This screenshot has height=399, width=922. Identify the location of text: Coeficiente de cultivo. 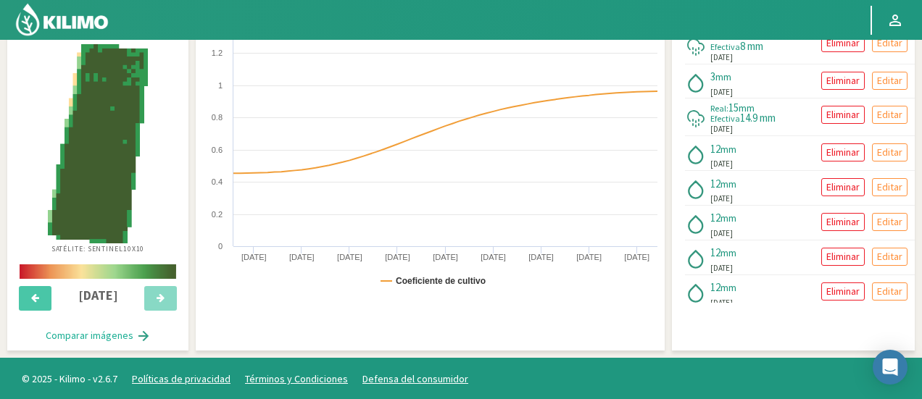
(441, 281).